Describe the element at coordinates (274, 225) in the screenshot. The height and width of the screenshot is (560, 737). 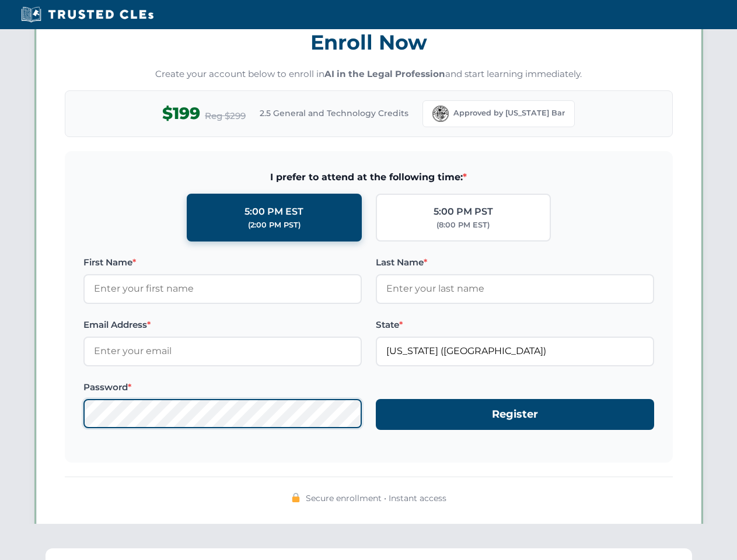
I see `div: (2:00 PM PST)` at that location.